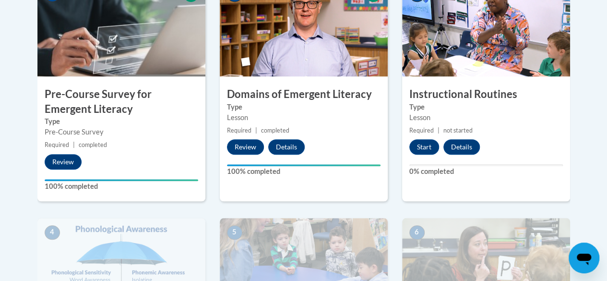  I want to click on div: Pre-Course Survey, so click(121, 132).